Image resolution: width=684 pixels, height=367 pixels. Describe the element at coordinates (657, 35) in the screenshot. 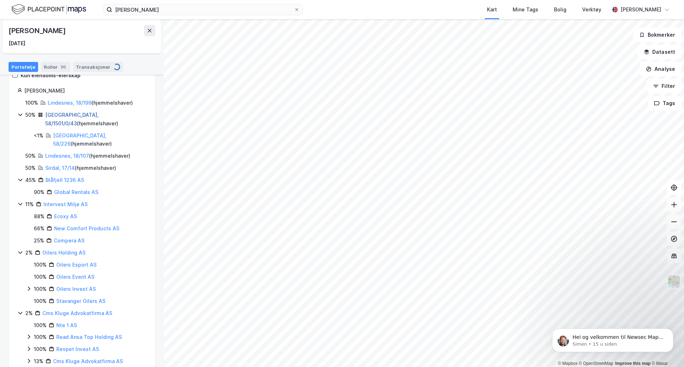

I see `button: Bokmerker` at that location.